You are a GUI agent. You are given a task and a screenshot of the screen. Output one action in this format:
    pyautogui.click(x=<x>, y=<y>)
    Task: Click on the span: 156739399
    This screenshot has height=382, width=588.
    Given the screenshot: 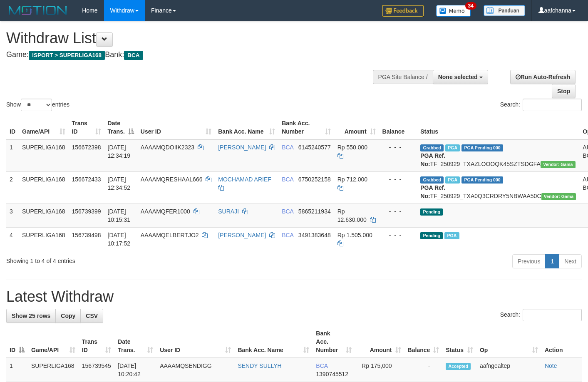 What is the action you would take?
    pyautogui.click(x=86, y=212)
    